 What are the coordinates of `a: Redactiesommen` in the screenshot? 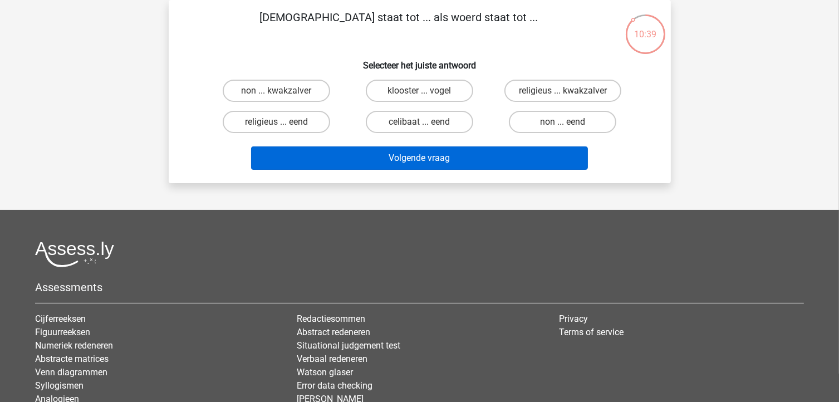 It's located at (331, 318).